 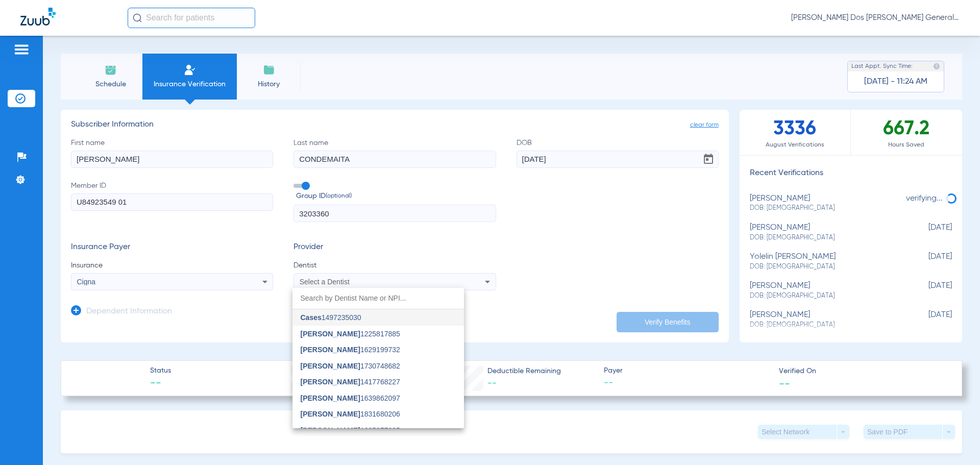 I want to click on span: 1639862097, so click(x=350, y=398).